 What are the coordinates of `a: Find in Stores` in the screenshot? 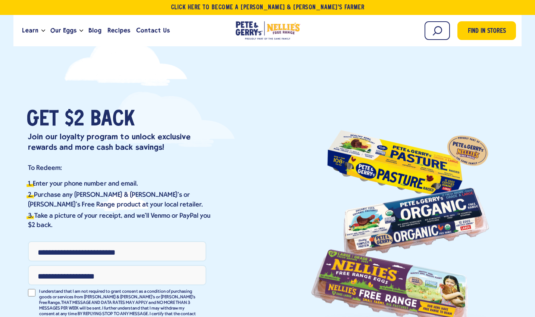 It's located at (486, 31).